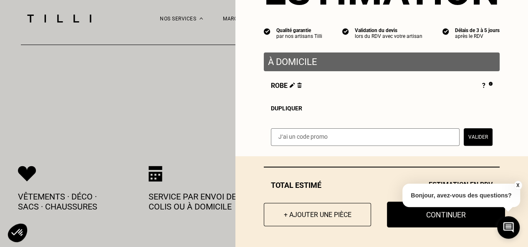 The height and width of the screenshot is (247, 528). I want to click on button: Continuer, so click(446, 215).